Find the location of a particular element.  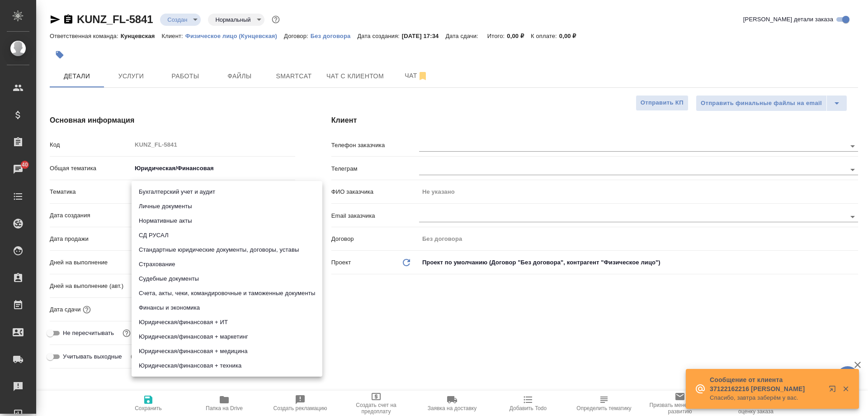

li: Счета, акты, чеки, командировочные и таможенные документы is located at coordinates (227, 293).